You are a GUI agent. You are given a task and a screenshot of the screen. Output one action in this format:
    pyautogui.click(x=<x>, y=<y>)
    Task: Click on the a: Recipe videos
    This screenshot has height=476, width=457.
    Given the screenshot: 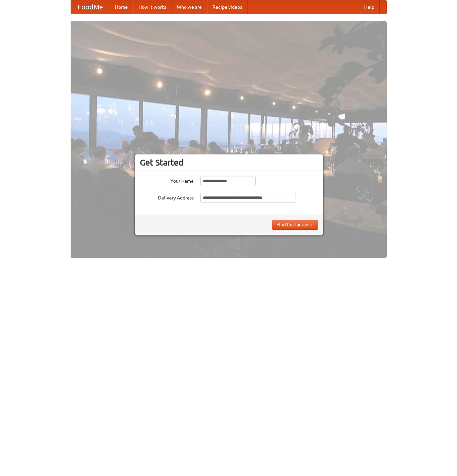 What is the action you would take?
    pyautogui.click(x=227, y=7)
    